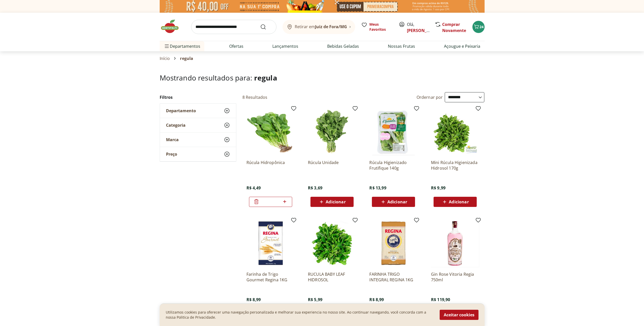  Describe the element at coordinates (481, 27) in the screenshot. I see `span: 24` at that location.